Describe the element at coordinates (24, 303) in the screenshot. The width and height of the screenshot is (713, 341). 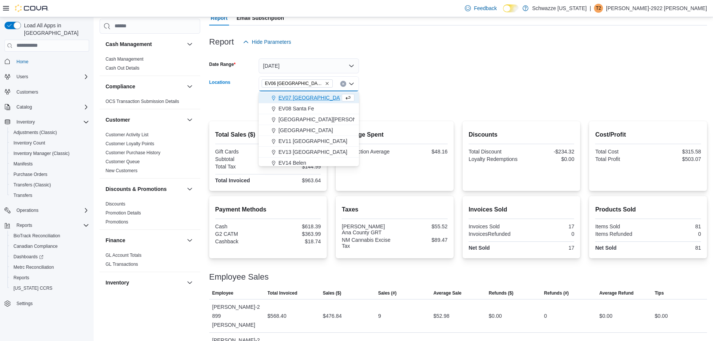
I see `span: Settings` at that location.